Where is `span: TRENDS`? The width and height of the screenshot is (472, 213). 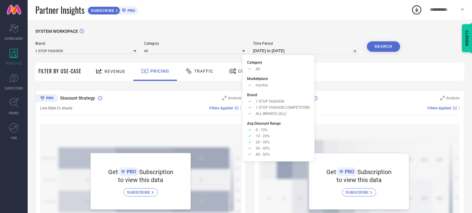 span: TRENDS is located at coordinates (14, 113).